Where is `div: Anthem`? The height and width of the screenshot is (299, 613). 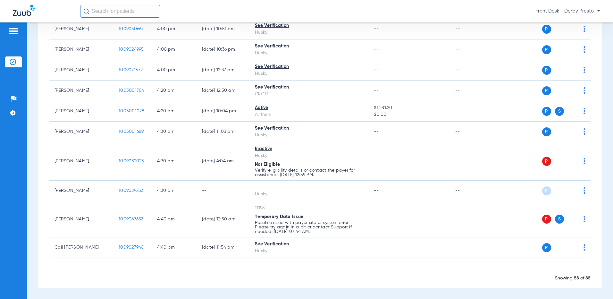
div: Anthem is located at coordinates (309, 114).